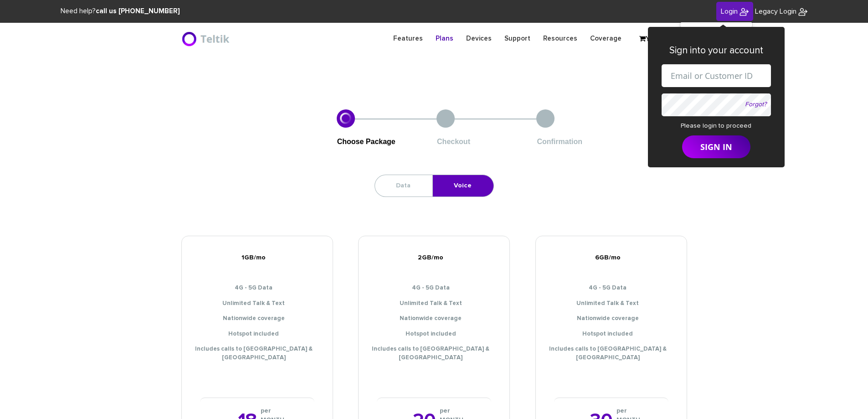  What do you see at coordinates (479, 38) in the screenshot?
I see `a: Devices` at bounding box center [479, 38].